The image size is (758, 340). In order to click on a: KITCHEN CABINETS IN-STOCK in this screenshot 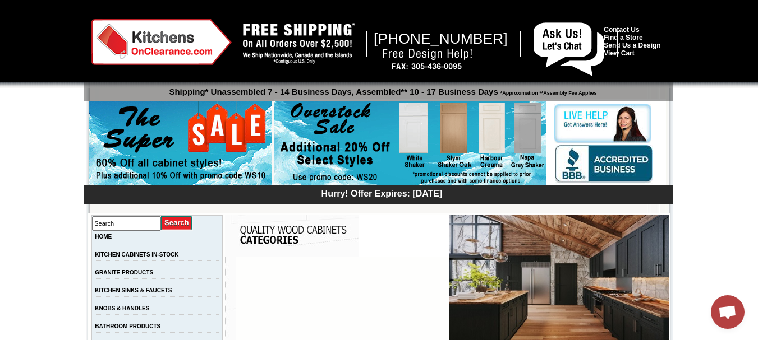, I will do `click(136, 255)`.